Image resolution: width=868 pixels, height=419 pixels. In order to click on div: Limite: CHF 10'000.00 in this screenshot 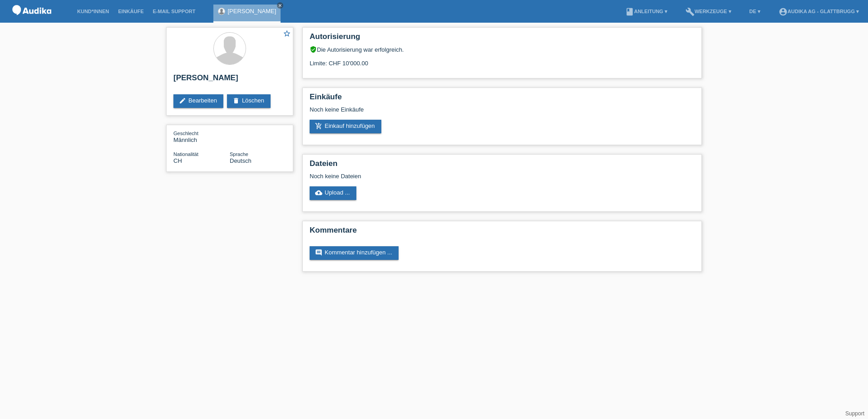, I will do `click(502, 60)`.